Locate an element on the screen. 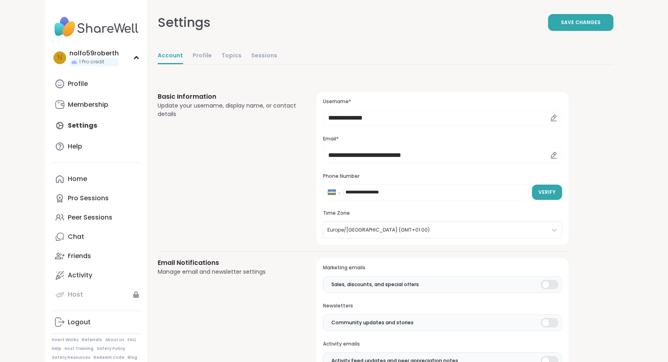 The width and height of the screenshot is (668, 362). button: Verify is located at coordinates (547, 192).